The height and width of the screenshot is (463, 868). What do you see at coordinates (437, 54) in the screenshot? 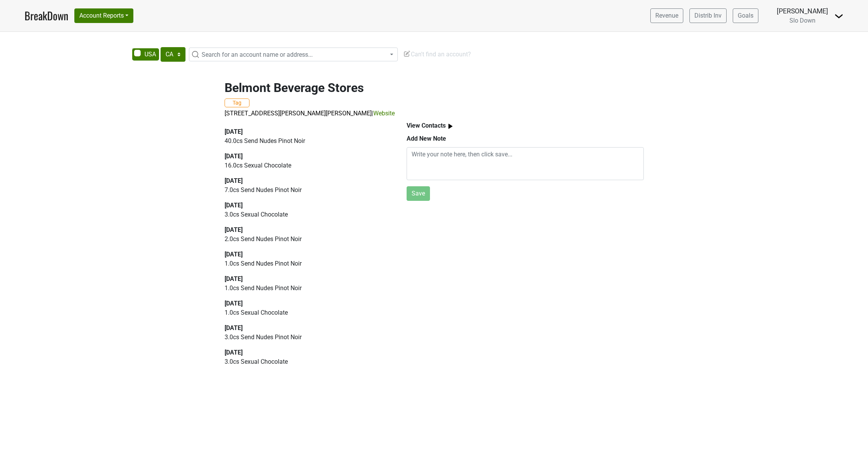
I see `span: Can't find an account?` at bounding box center [437, 54].